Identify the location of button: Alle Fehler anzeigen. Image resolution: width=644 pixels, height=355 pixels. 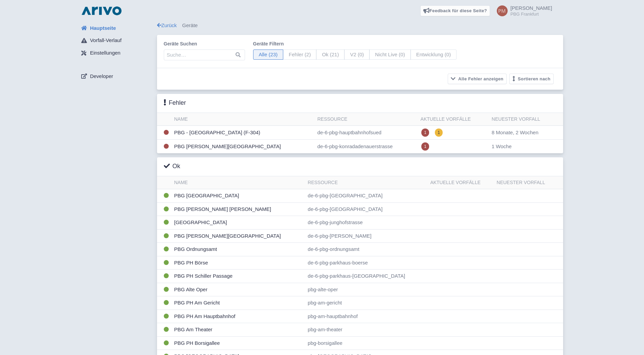
(477, 79).